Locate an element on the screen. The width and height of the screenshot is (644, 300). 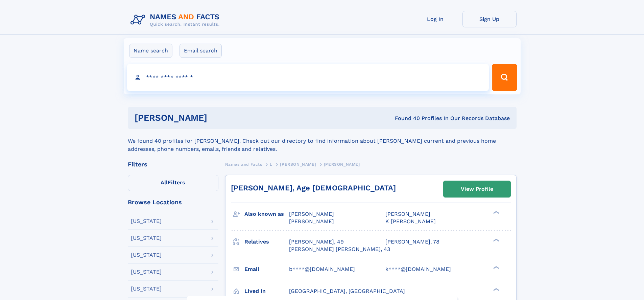
label: Email search is located at coordinates (200, 50).